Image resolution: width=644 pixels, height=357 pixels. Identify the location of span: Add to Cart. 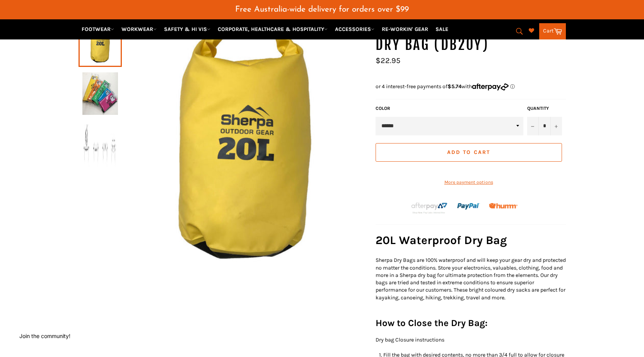
(468, 152).